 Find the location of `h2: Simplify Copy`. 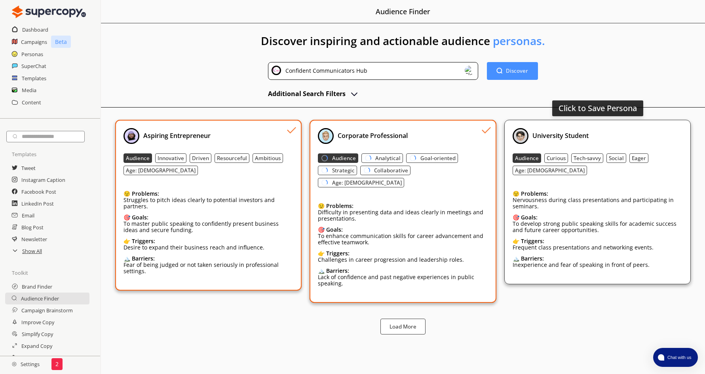

h2: Simplify Copy is located at coordinates (37, 334).